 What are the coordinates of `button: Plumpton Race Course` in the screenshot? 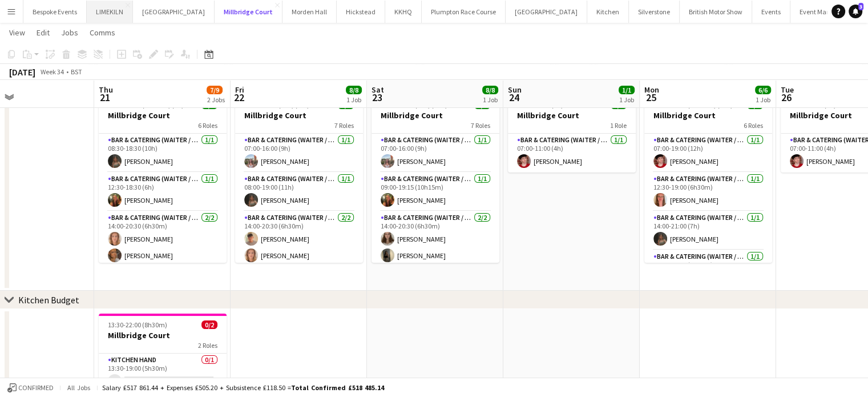 It's located at (464, 11).